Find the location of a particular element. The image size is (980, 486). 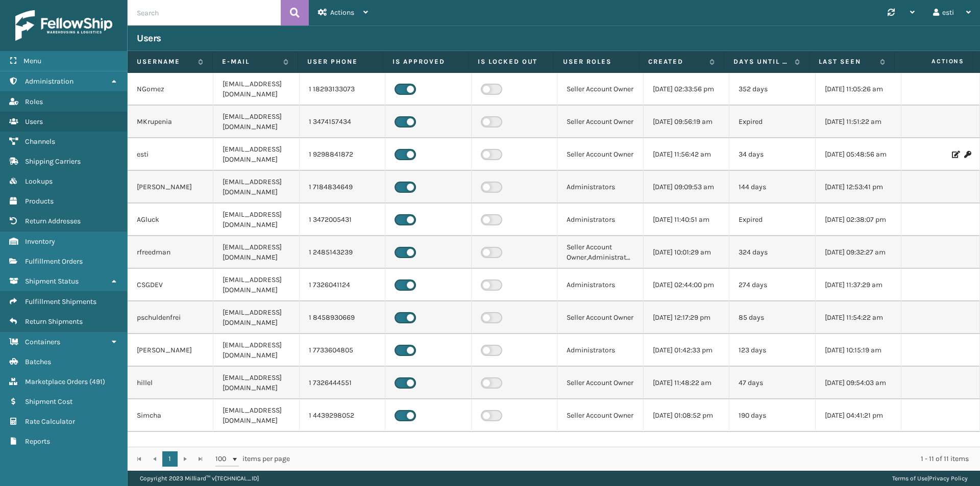

td: 1 7733604805 is located at coordinates (343, 351).